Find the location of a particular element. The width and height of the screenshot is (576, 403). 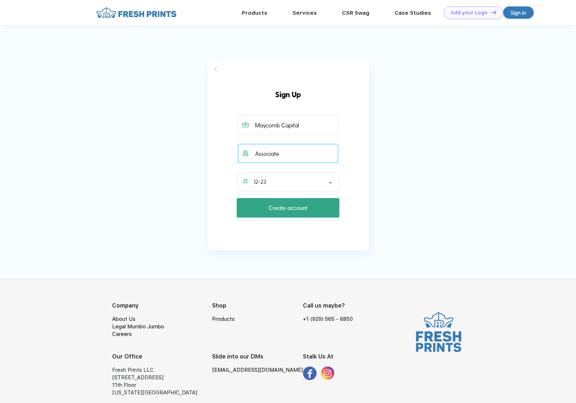

div: Sign in is located at coordinates (518, 13).